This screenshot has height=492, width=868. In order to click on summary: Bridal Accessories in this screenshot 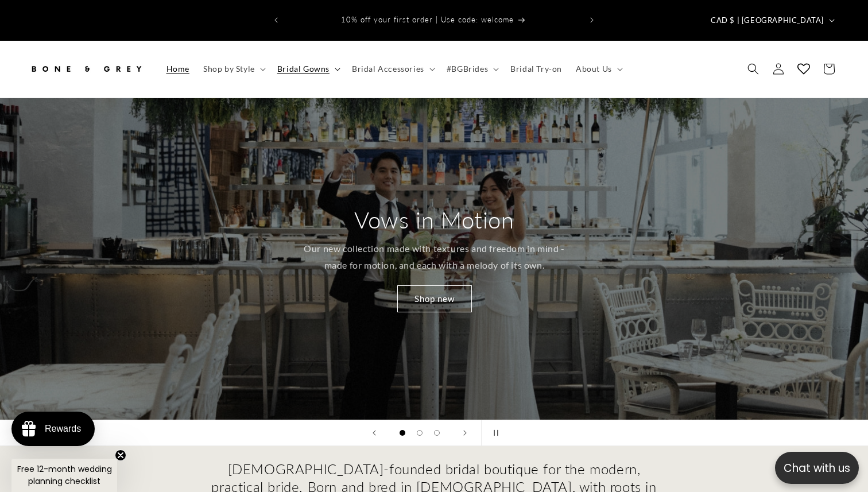, I will do `click(392, 69)`.